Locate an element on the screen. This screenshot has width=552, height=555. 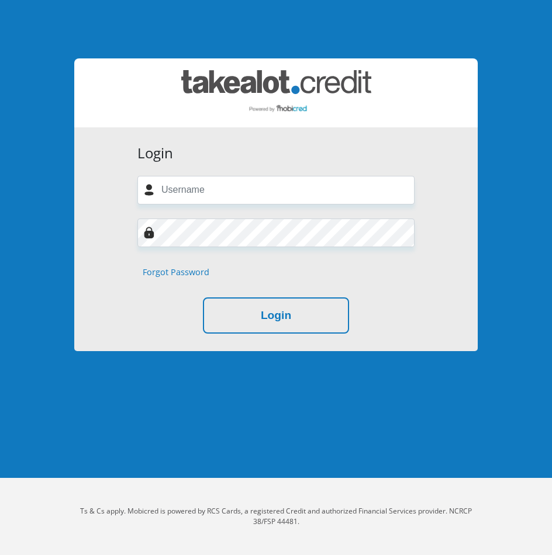
img: user-icon image is located at coordinates (149, 190).